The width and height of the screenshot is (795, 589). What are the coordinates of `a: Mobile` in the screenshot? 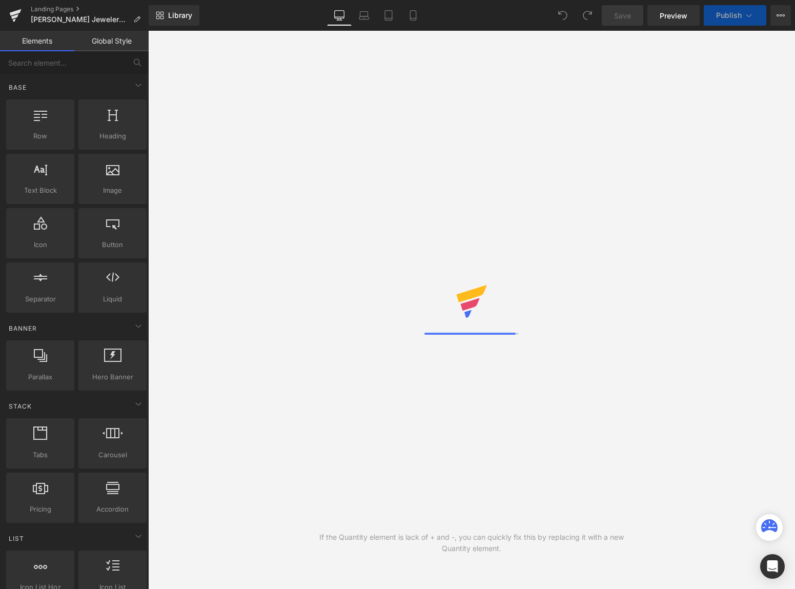 It's located at (413, 15).